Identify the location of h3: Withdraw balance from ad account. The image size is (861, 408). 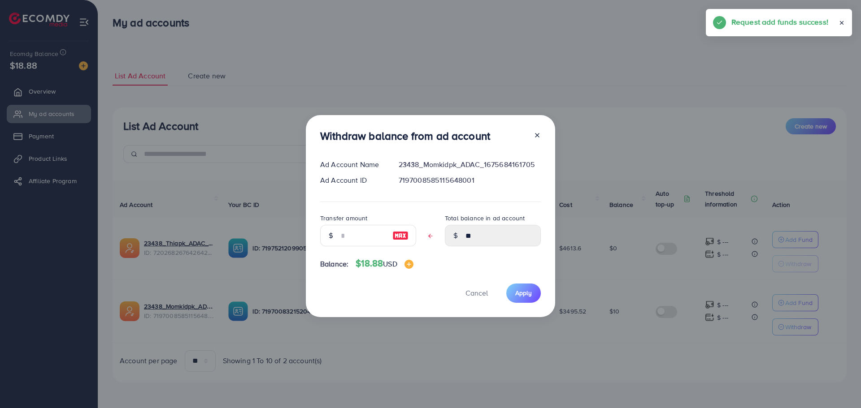
(405, 136).